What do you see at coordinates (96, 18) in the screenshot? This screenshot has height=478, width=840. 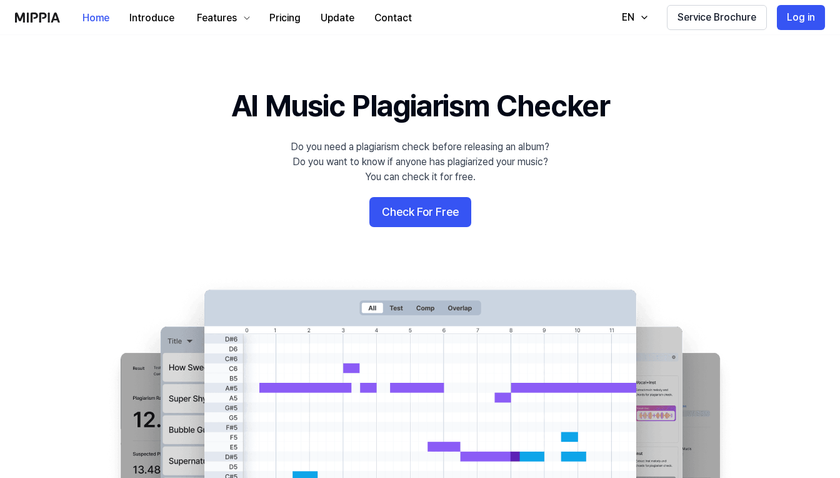 I see `button: Home` at bounding box center [96, 18].